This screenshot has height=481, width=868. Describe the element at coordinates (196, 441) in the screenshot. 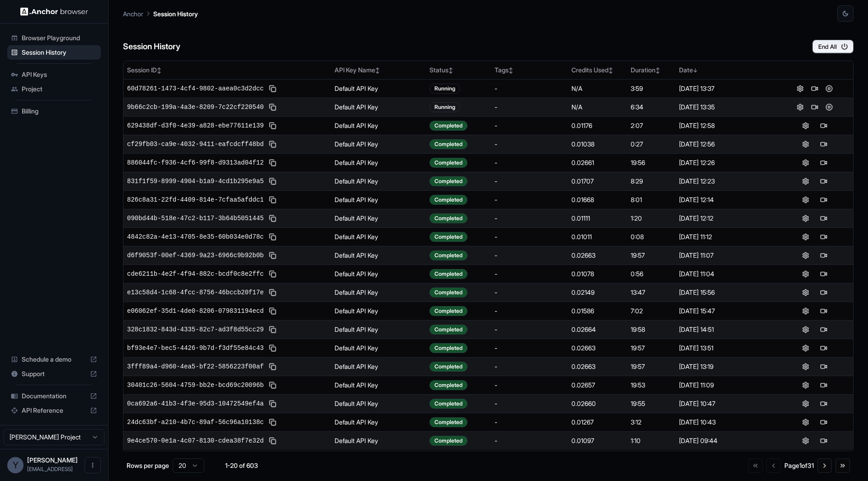

I see `span: 9e4ce570-0e1a-4c07-8130-cdea38f7e32d` at that location.